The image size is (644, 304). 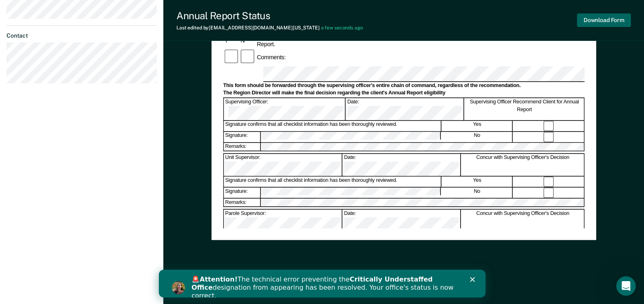 What do you see at coordinates (283, 165) in the screenshot?
I see `div: Unit Supervisor:` at bounding box center [283, 165].